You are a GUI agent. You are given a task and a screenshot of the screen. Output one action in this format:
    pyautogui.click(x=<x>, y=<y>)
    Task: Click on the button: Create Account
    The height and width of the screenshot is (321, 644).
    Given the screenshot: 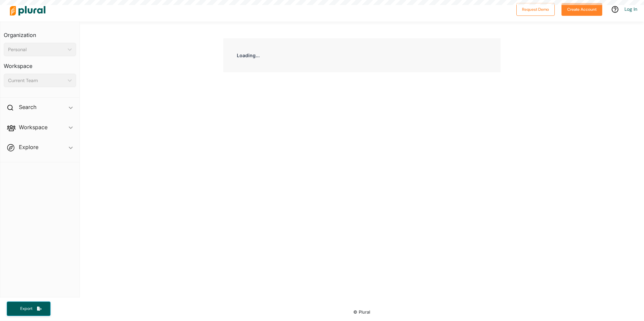 What is the action you would take?
    pyautogui.click(x=581, y=9)
    